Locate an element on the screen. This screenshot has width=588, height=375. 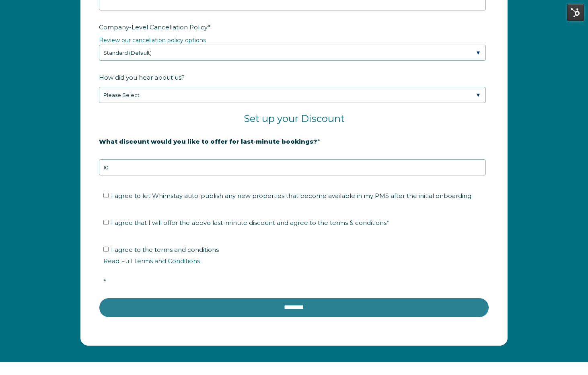
input: I agree to let Whimstay auto-publish any new properties that become available in my PMS after the... is located at coordinates (106, 195).